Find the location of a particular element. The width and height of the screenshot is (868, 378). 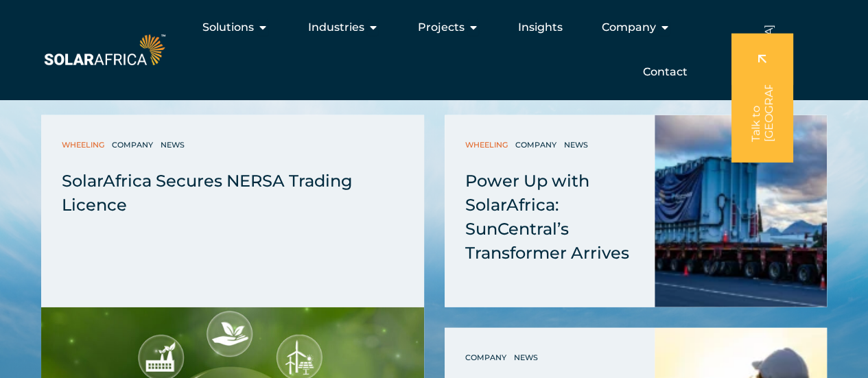

span: Company is located at coordinates (628, 28).